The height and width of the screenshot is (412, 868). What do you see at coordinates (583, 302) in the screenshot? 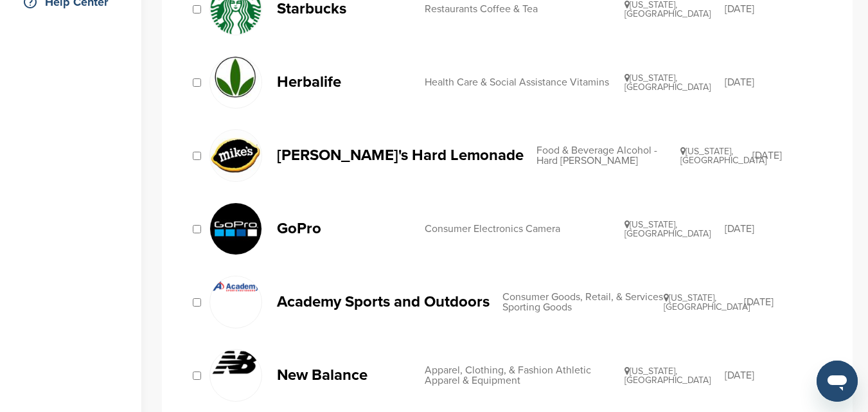
I see `div: Consumer Goods, Retail, & Services Sporting Goods` at bounding box center [583, 302].